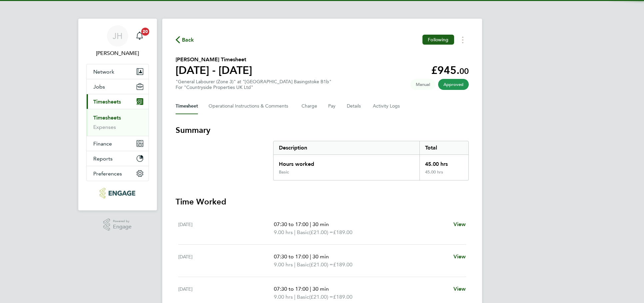 This screenshot has height=303, width=644. Describe the element at coordinates (284, 172) in the screenshot. I see `div: Basic` at that location.